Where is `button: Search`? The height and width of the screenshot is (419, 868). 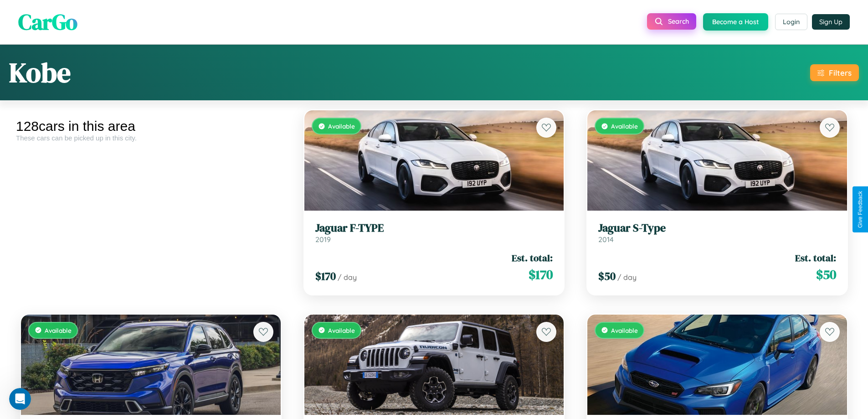 button: Search is located at coordinates (671, 21).